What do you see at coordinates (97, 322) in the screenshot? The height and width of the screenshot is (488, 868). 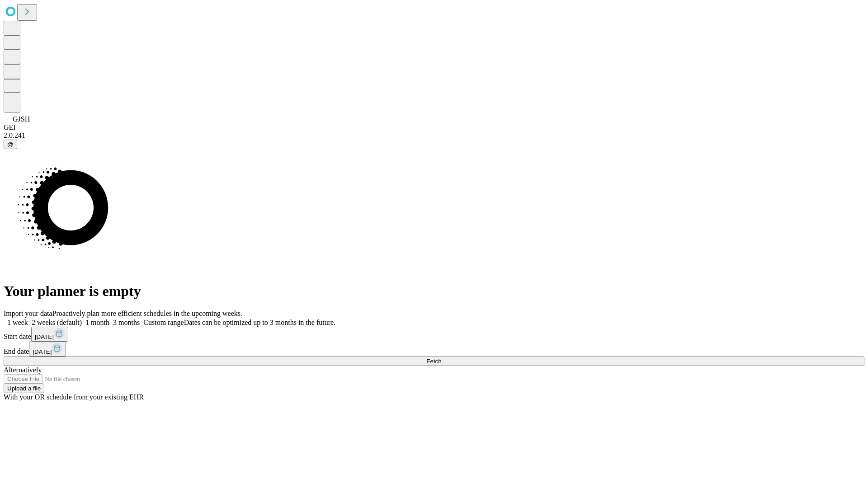 I see `span: 1 month` at bounding box center [97, 322].